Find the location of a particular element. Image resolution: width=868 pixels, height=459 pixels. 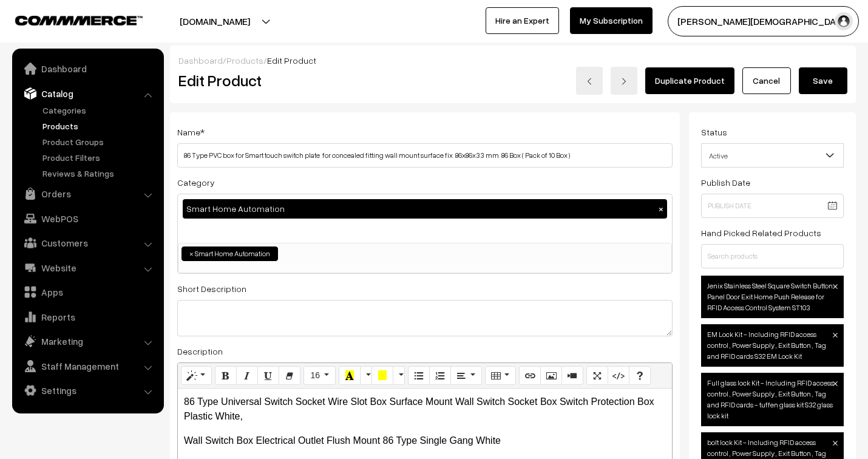

button: Underline (CTRL+U) is located at coordinates (268, 376).